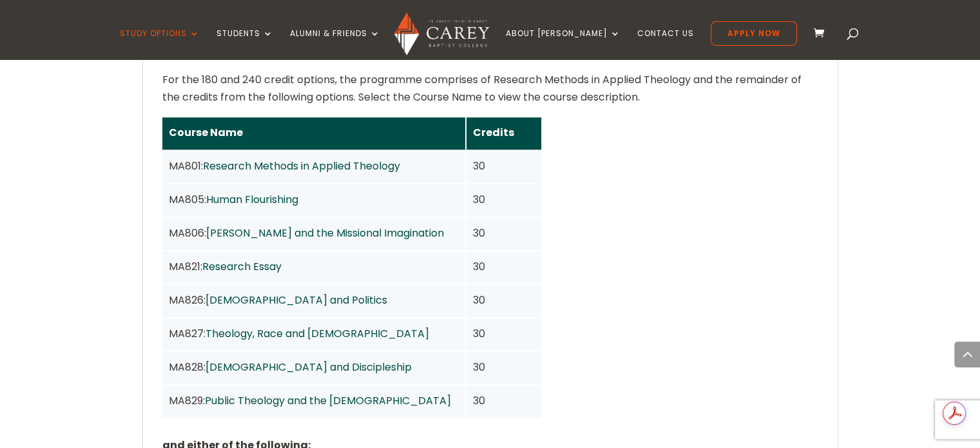  I want to click on a: Research Methods in Applied Theology, so click(302, 166).